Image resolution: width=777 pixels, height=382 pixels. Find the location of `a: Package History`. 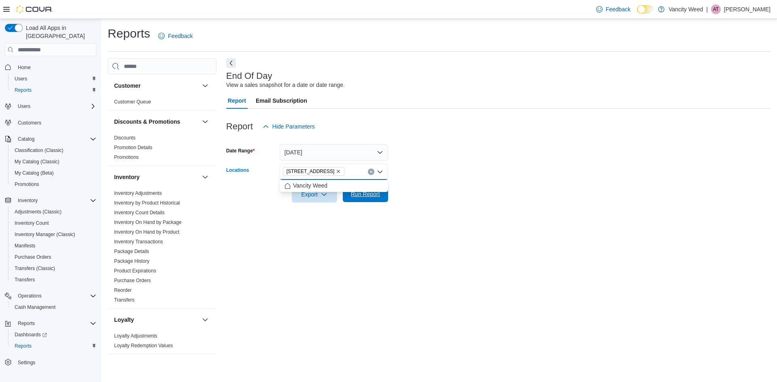

a: Package History is located at coordinates (131, 261).